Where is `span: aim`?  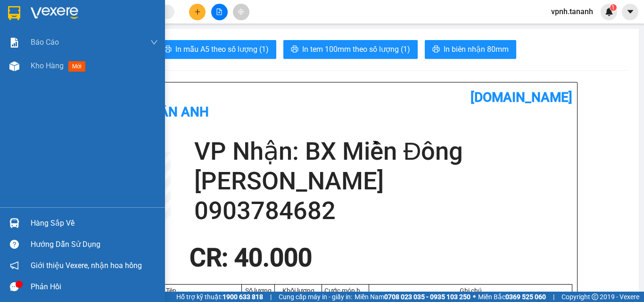
span: aim is located at coordinates (241, 12).